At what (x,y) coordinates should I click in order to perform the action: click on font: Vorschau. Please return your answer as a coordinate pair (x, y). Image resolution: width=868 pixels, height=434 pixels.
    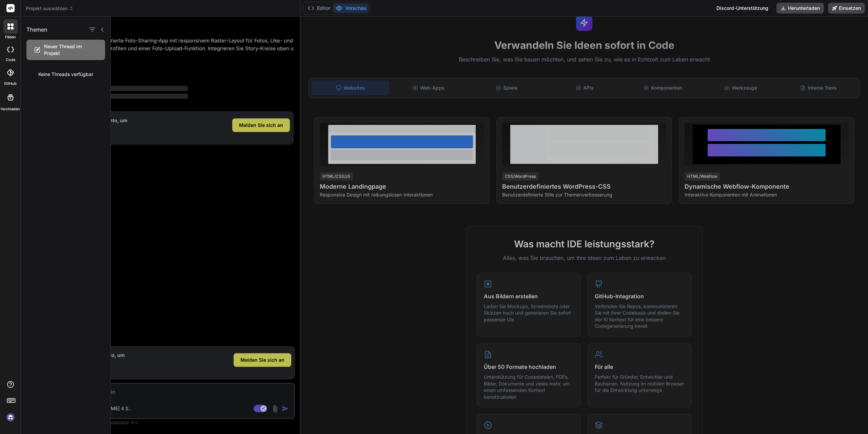
    Looking at the image, I should click on (355, 8).